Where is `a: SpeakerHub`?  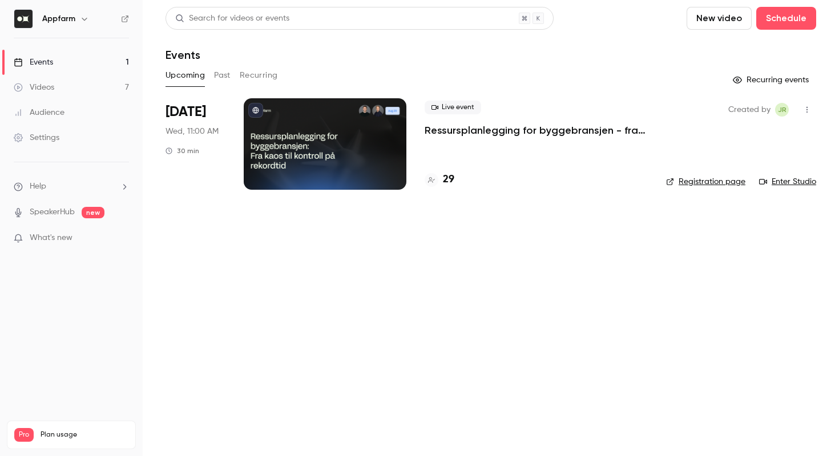 a: SpeakerHub is located at coordinates (52, 212).